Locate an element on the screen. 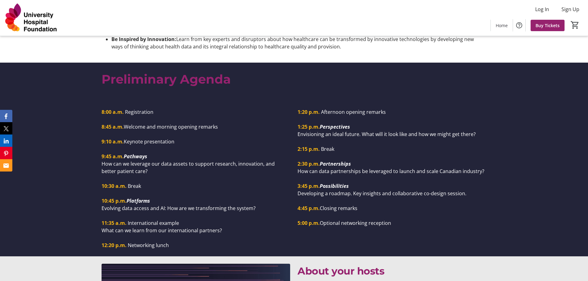  span: Sign Up is located at coordinates (571, 9).